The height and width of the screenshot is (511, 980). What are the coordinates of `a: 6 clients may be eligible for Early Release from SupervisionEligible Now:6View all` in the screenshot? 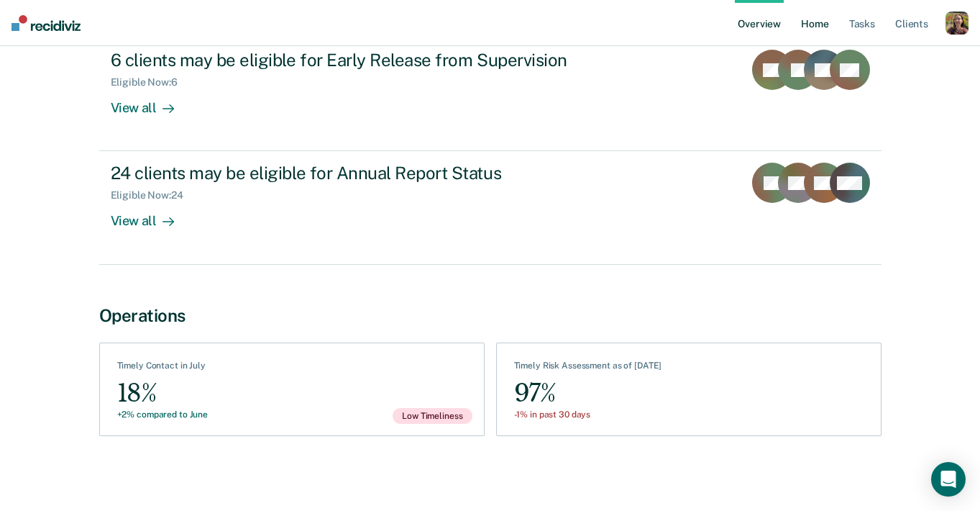 It's located at (490, 94).